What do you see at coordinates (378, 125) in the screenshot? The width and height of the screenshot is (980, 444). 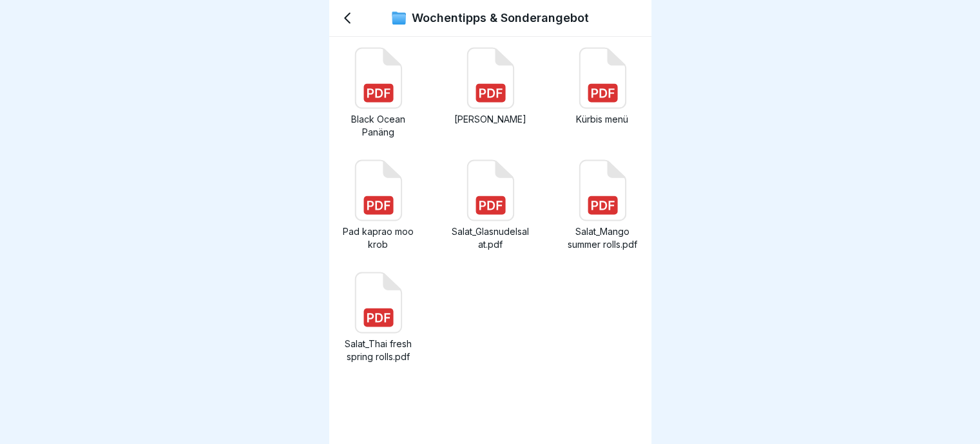 I see `p: Black Ocean Panäng` at bounding box center [378, 125].